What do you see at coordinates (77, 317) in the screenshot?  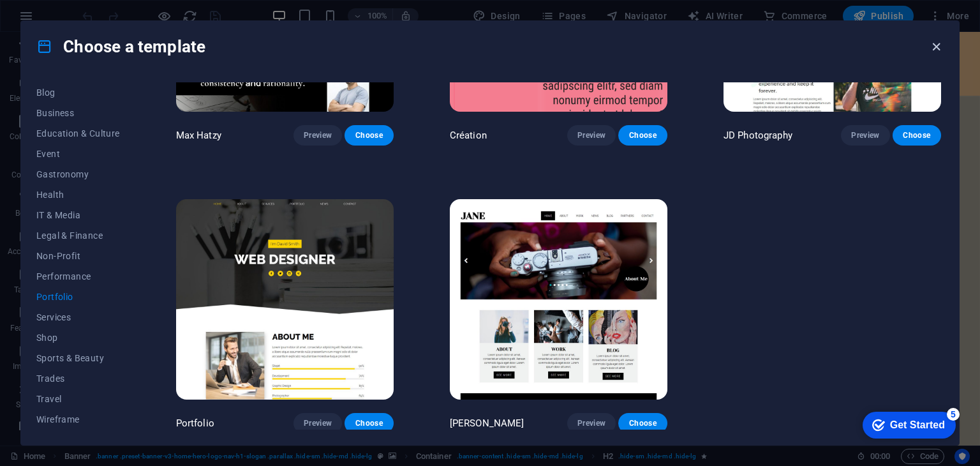 I see `span: Services` at bounding box center [77, 317].